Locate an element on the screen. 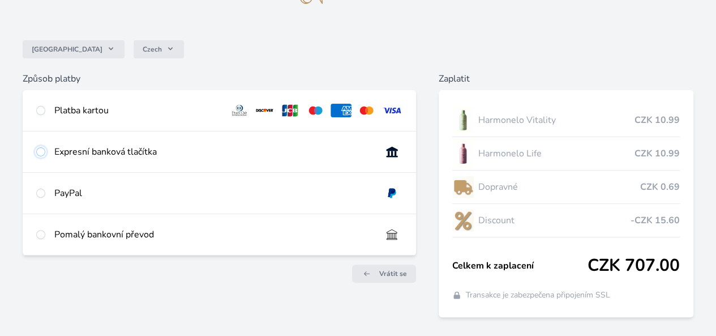 Image resolution: width=716 pixels, height=336 pixels. span: CZK 707.00 is located at coordinates (633, 265).